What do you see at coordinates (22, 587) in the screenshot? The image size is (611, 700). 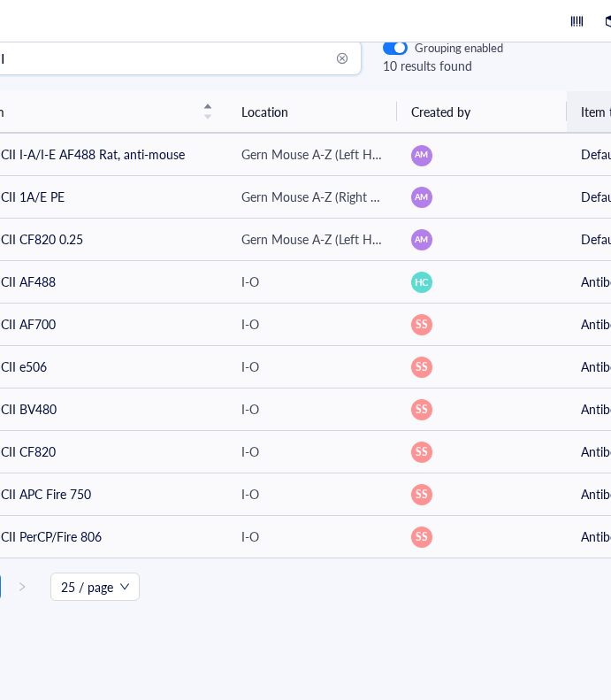 I see `span: right` at bounding box center [22, 587].